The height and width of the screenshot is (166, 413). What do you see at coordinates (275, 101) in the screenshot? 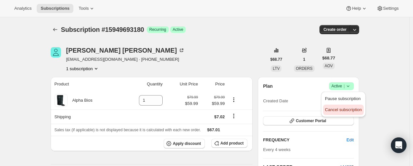
I see `span: Created Date` at bounding box center [275, 101].